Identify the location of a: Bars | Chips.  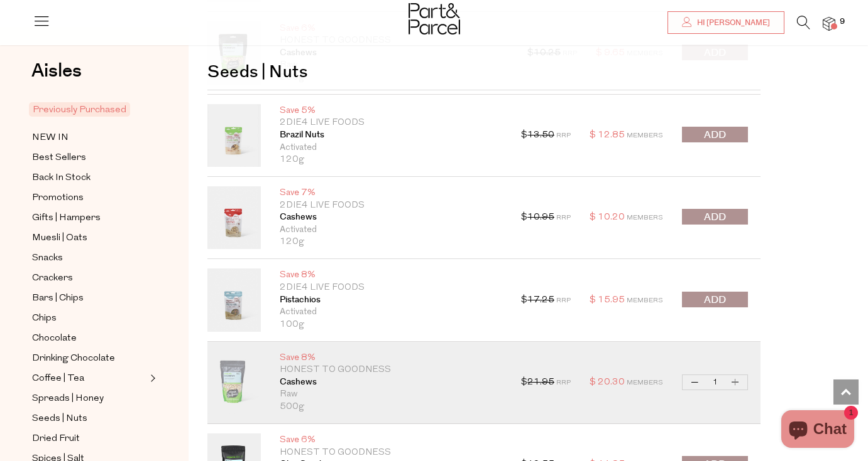
(89, 298).